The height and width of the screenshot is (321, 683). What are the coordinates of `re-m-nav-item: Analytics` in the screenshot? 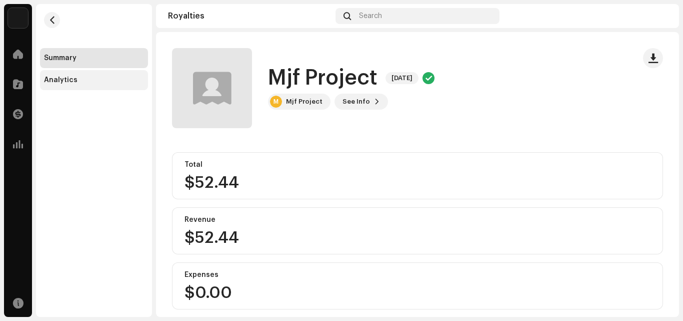 It's located at (94, 80).